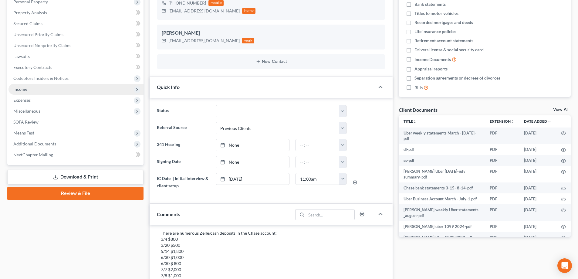 The image size is (578, 279). I want to click on span: Quick Info, so click(168, 87).